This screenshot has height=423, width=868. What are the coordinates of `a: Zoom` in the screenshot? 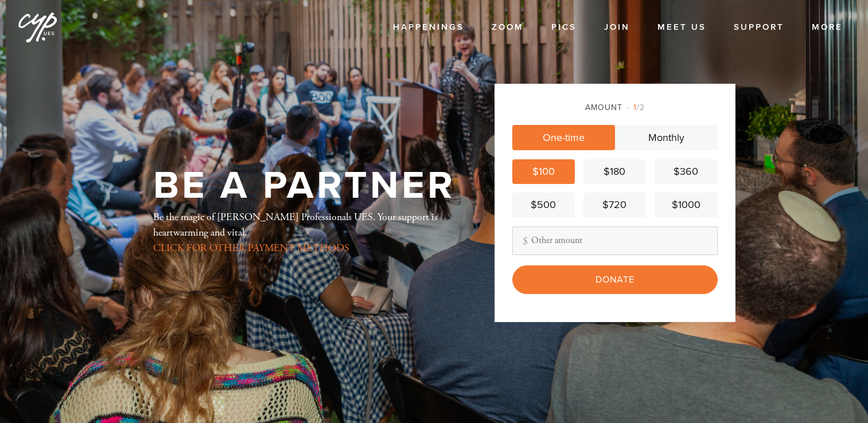 It's located at (508, 27).